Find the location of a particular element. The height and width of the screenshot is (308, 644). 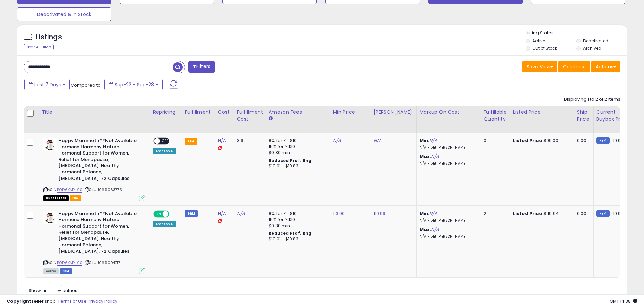

label: Deactivated is located at coordinates (595, 40).